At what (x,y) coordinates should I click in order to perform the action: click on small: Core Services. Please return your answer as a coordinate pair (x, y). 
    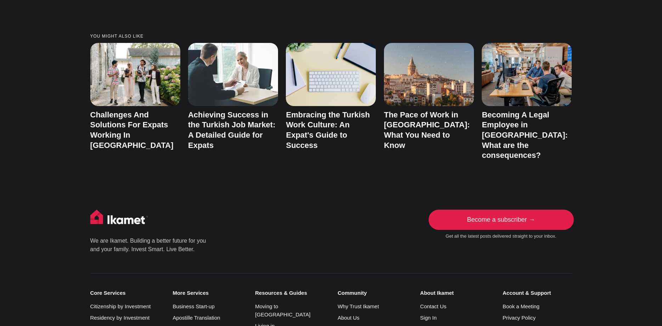
    Looking at the image, I should click on (125, 293).